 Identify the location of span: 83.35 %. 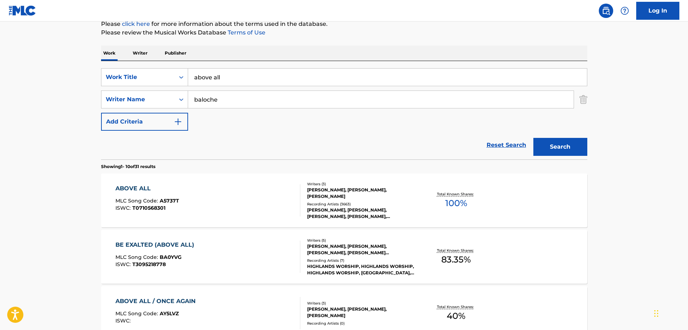
(456, 260).